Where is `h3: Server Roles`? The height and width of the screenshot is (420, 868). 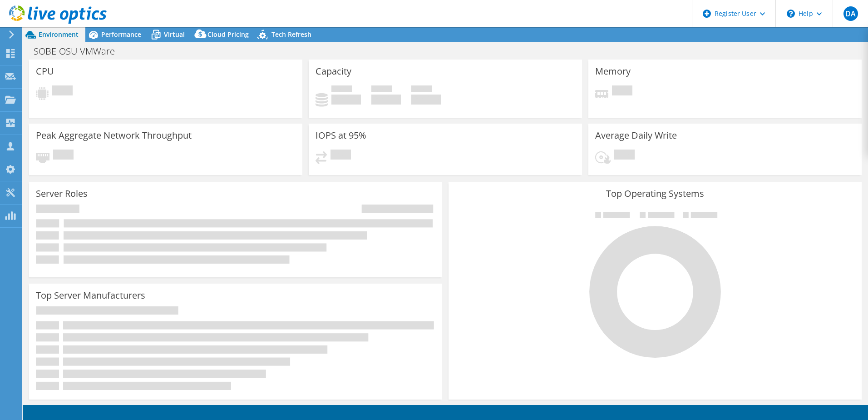
h3: Server Roles is located at coordinates (62, 193).